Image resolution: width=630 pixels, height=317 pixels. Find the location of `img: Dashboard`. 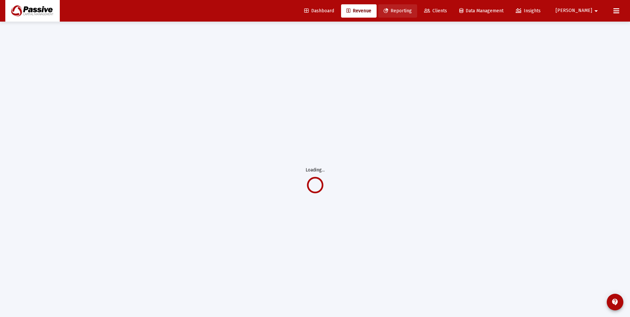

img: Dashboard is located at coordinates (33, 11).